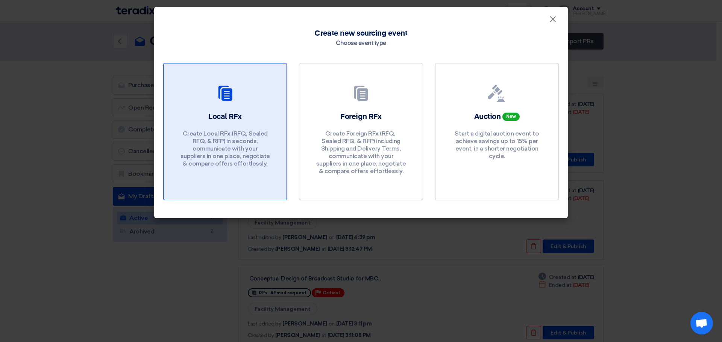 This screenshot has width=722, height=342. What do you see at coordinates (360, 33) in the screenshot?
I see `font: Create new sourcing event` at bounding box center [360, 33].